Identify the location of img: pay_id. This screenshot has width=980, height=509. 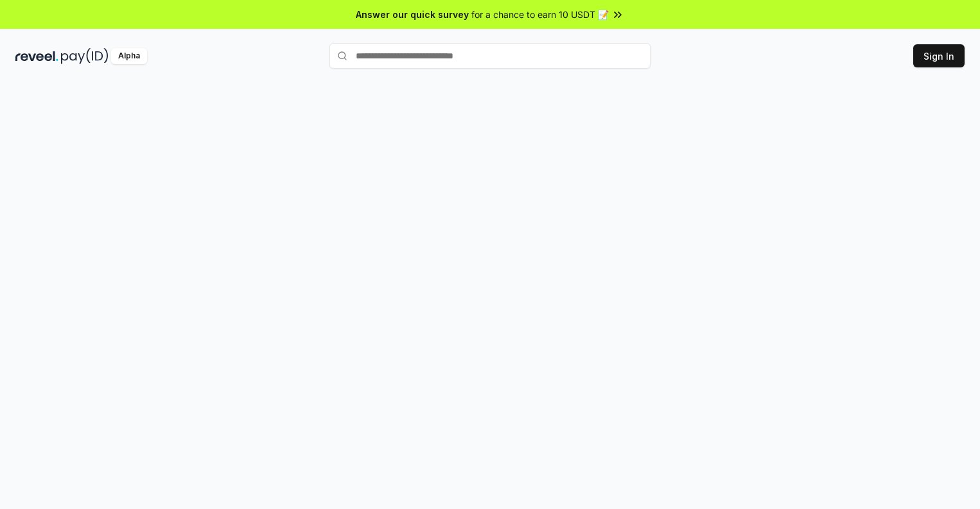
(85, 56).